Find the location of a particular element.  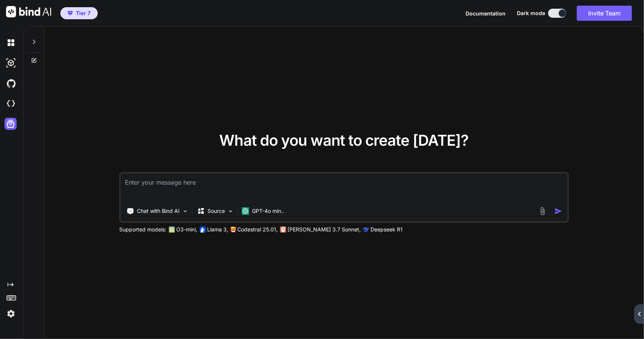

p: O3-mini, is located at coordinates (187, 230).